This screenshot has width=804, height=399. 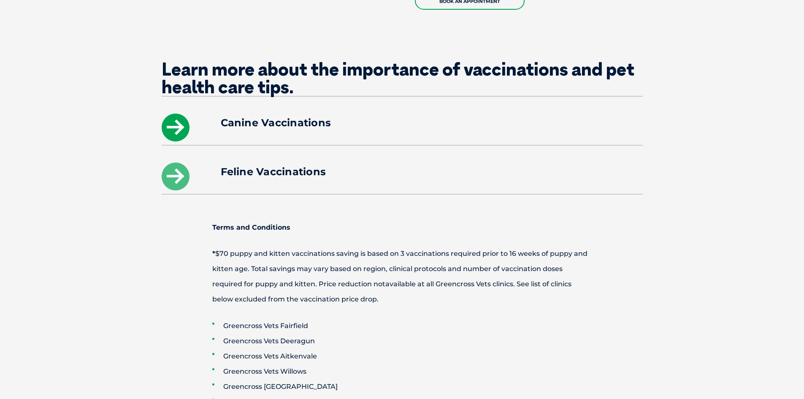 I want to click on li: Greencross Vets Fairfield, so click(x=417, y=326).